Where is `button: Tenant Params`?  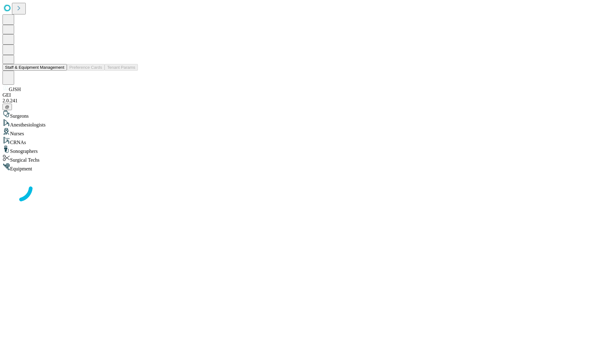 button: Tenant Params is located at coordinates (121, 67).